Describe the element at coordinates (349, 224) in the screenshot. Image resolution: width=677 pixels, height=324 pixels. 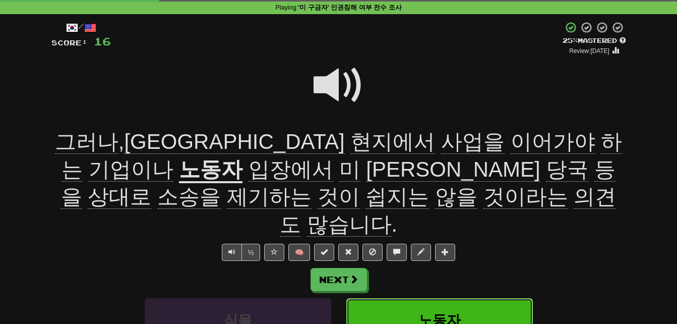
I see `span: 많습니다` at that location.